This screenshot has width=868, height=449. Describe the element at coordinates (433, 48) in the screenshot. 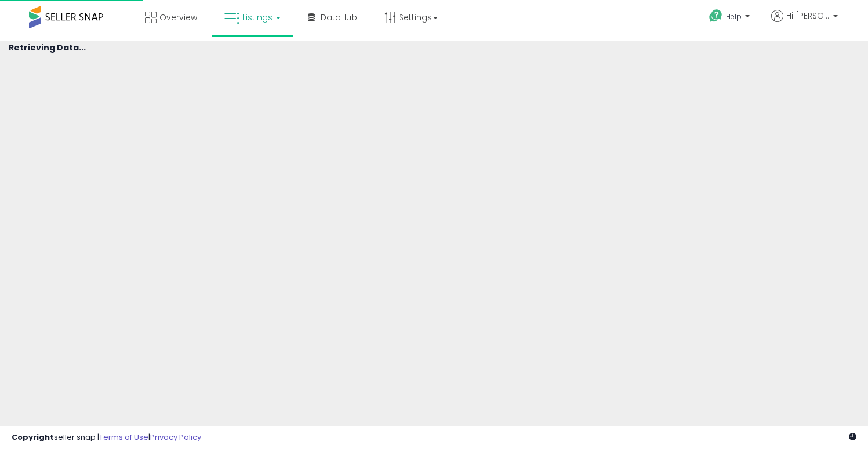

I see `h4: Retrieving Data...` at that location.